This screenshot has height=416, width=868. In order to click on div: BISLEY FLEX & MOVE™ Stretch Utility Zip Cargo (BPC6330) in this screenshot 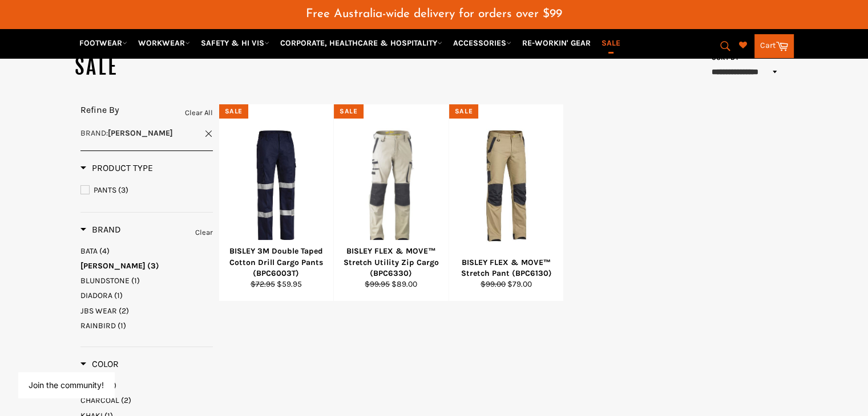, I will do `click(392, 262)`.